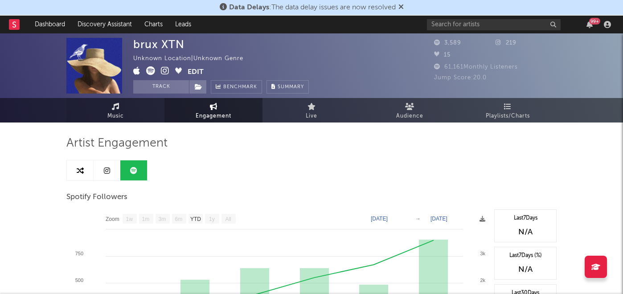 This screenshot has width=623, height=294. Describe the element at coordinates (401, 8) in the screenshot. I see `span: Dismiss` at that location.